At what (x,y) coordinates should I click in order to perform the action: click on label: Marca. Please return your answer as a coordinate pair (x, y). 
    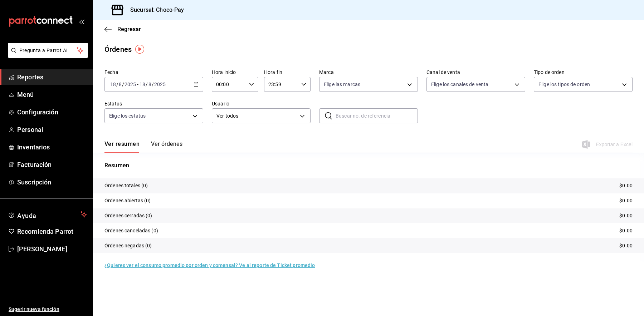
    Looking at the image, I should click on (368, 72).